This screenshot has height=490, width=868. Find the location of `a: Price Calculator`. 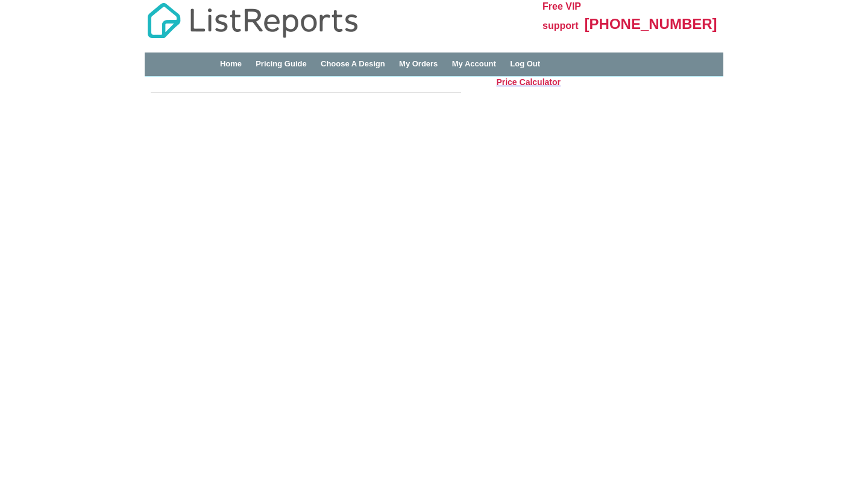

a: Price Calculator is located at coordinates (528, 82).